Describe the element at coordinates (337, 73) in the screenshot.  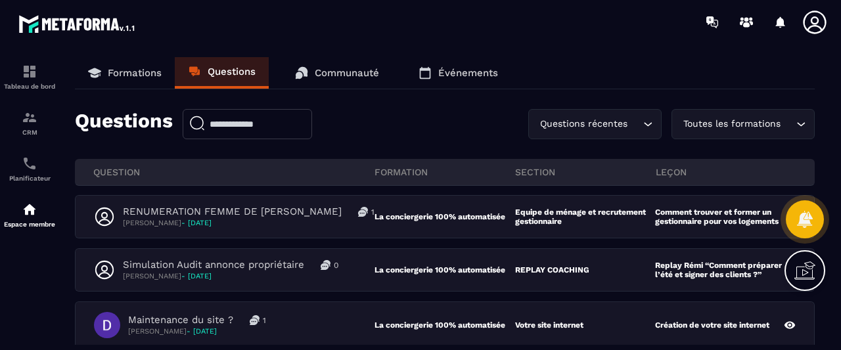
I see `a: Communauté` at that location.